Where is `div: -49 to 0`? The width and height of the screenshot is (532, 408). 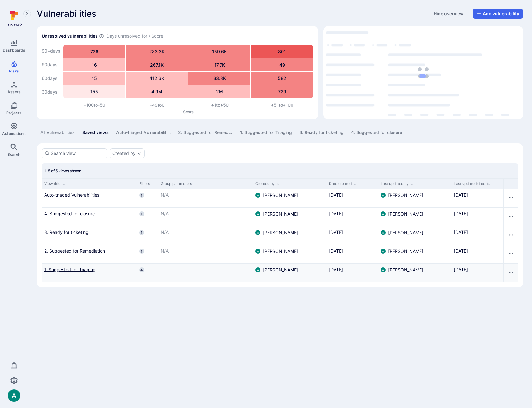
div: -49 to 0 is located at coordinates (157, 105).